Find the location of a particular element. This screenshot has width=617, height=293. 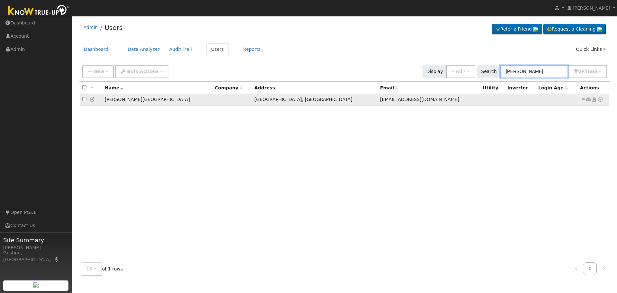

a: Edit User is located at coordinates (92, 99).